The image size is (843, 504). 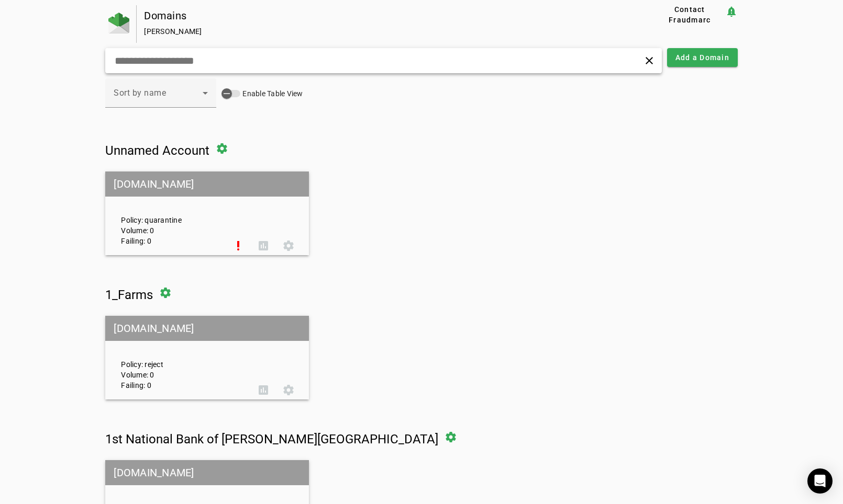 I want to click on label: Enable Table View, so click(x=271, y=94).